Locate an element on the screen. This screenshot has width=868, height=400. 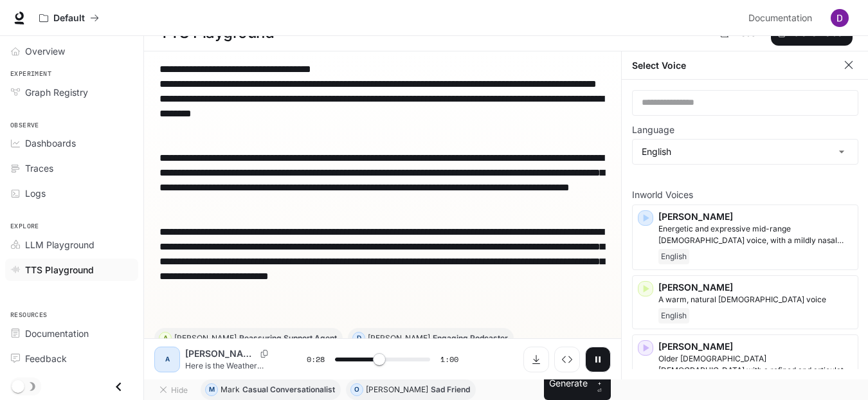
button: User avatar is located at coordinates (840, 18).